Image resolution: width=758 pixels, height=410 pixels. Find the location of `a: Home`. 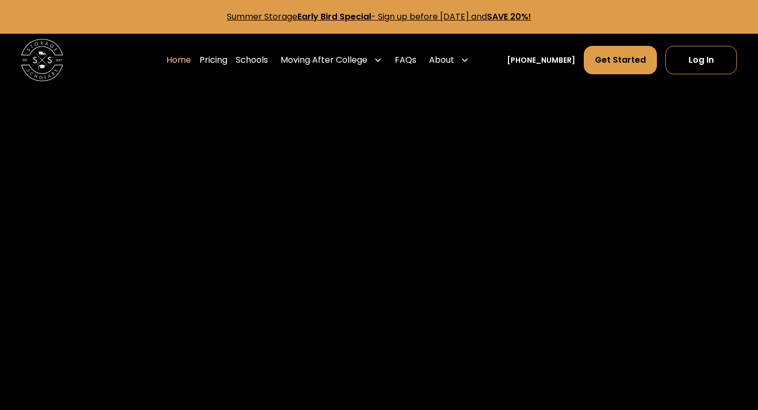

a: Home is located at coordinates (179, 60).